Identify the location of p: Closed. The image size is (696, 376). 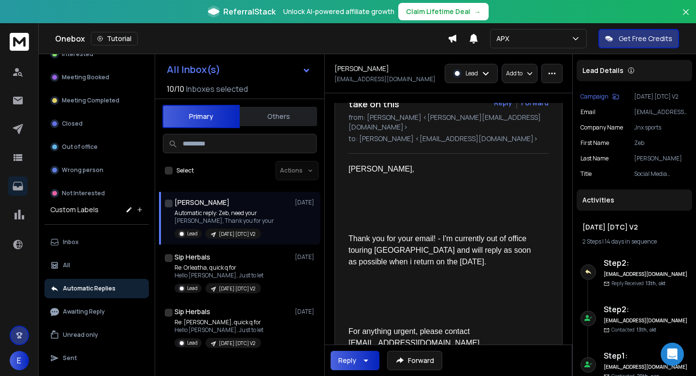
(72, 124).